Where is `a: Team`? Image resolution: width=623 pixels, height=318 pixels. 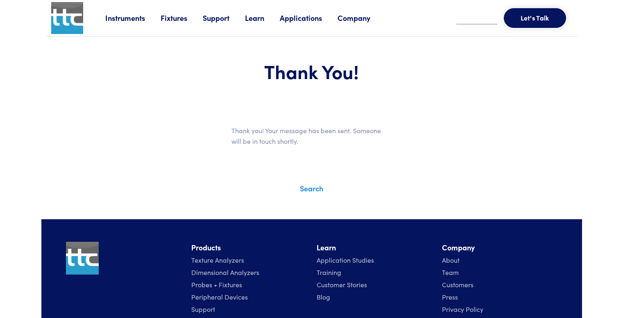 a: Team is located at coordinates (450, 272).